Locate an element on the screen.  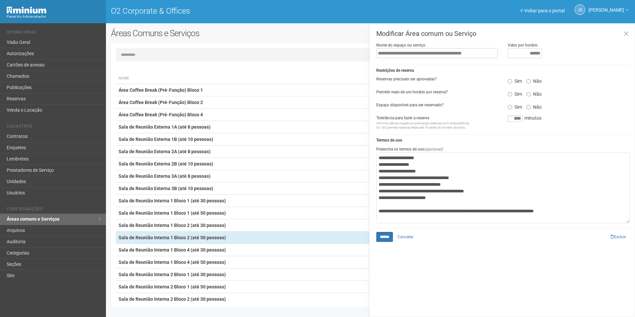
label: Preencha os termos de uso is located at coordinates (409, 149).